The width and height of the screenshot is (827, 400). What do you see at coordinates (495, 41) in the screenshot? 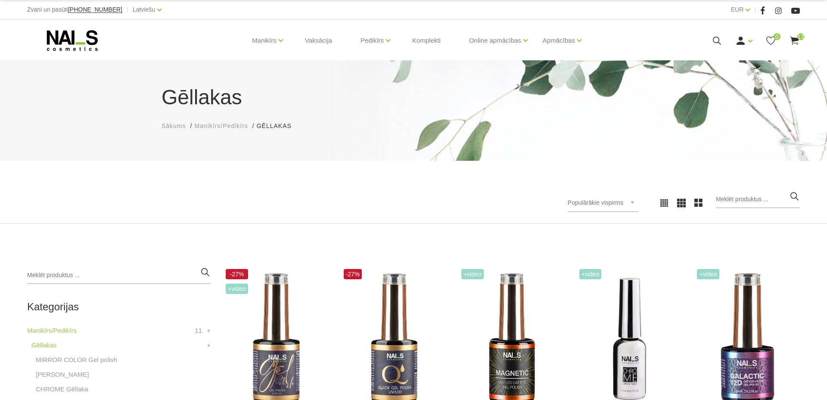
I see `a: Online apmācības` at bounding box center [495, 41].